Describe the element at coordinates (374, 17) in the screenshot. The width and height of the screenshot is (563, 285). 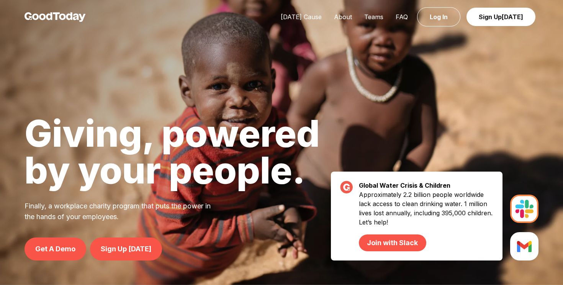
I see `a: Teams` at that location.